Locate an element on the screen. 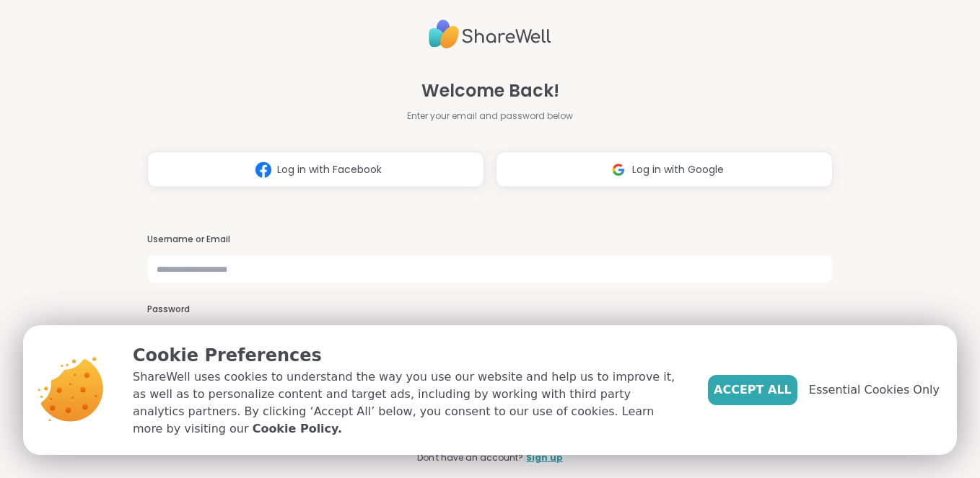 The image size is (980, 478). p: ShareWell uses cookies to understand the way you use our website and help us to improve it, as we... is located at coordinates (408, 403).